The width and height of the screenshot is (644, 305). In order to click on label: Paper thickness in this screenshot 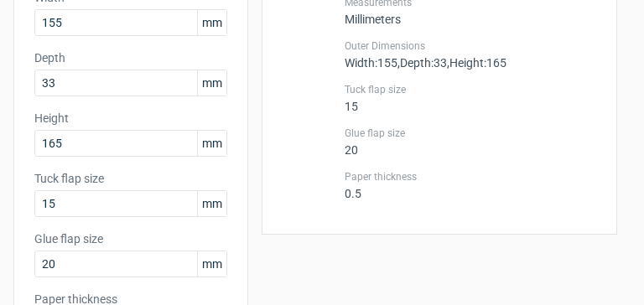, I will do `click(470, 177)`.